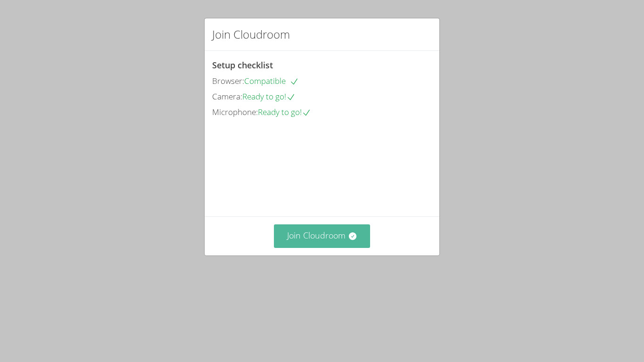 This screenshot has width=644, height=362. What do you see at coordinates (271, 81) in the screenshot?
I see `span: Compatible` at bounding box center [271, 81].